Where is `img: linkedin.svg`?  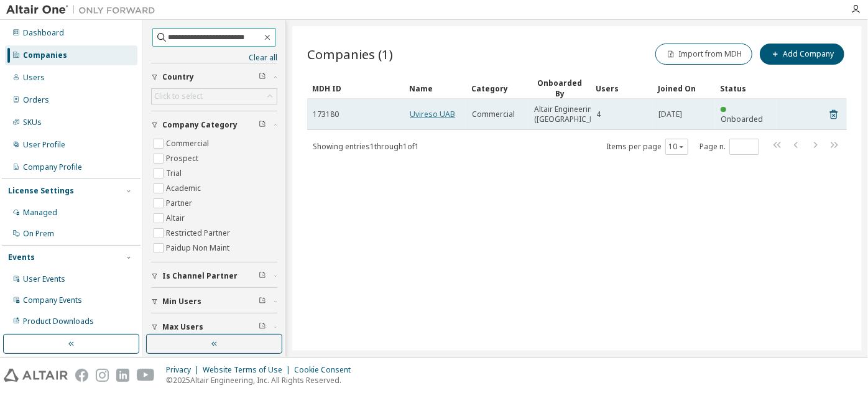 img: linkedin.svg is located at coordinates (123, 375).